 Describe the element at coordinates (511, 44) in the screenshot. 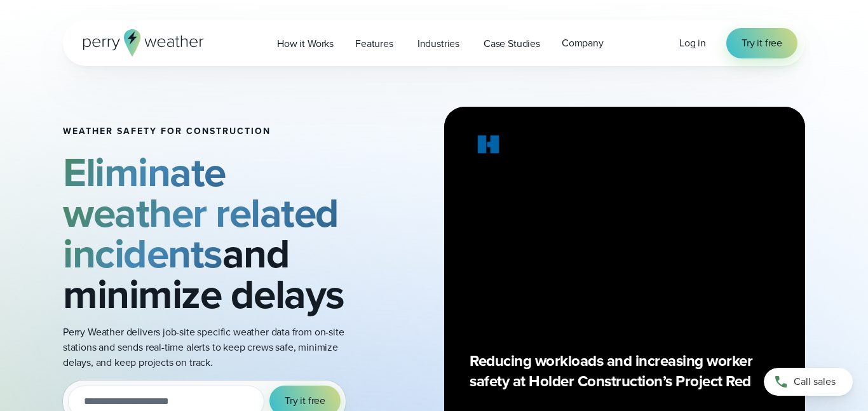

I see `span: Case Studies` at that location.